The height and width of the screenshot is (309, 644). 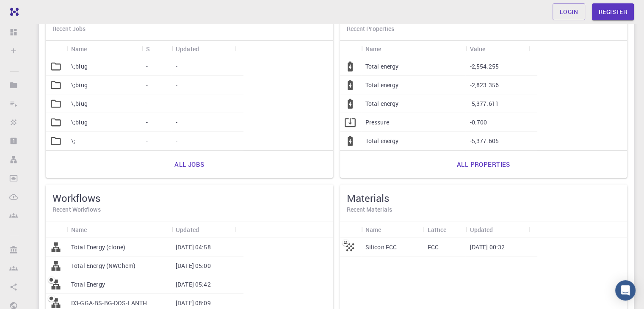 What do you see at coordinates (433, 247) in the screenshot?
I see `p: FCC` at bounding box center [433, 247].